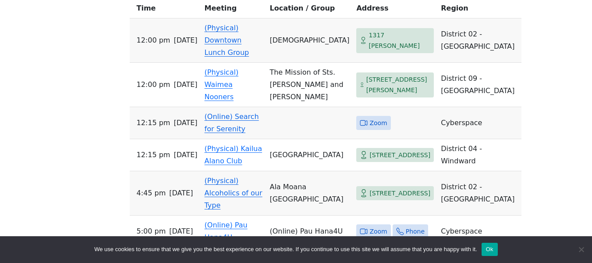  What do you see at coordinates (151, 193) in the screenshot?
I see `span: 4:45 PM` at bounding box center [151, 193].